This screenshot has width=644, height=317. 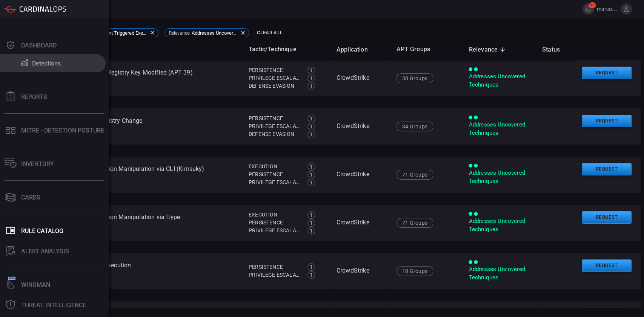 I want to click on div: 34 Groups, so click(x=414, y=127).